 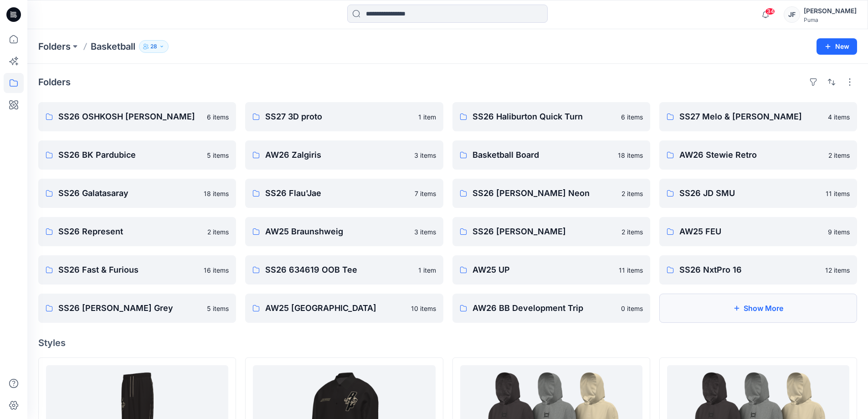 What do you see at coordinates (551, 270) in the screenshot?
I see `a: AW25 UP11 items` at bounding box center [551, 270].